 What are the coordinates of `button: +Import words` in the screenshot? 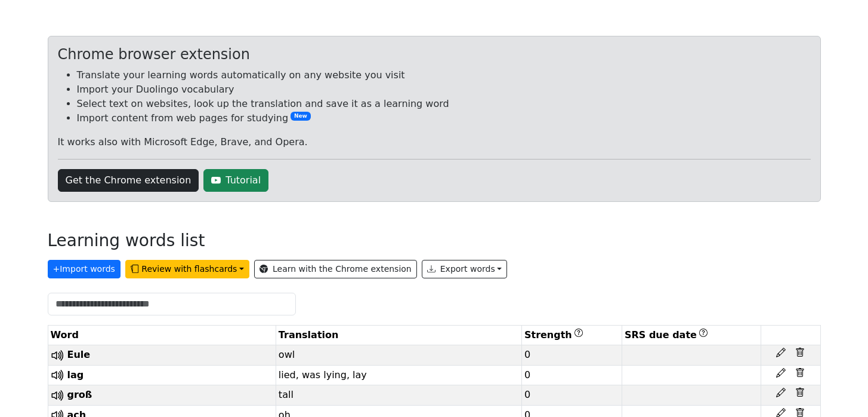 It's located at (84, 269).